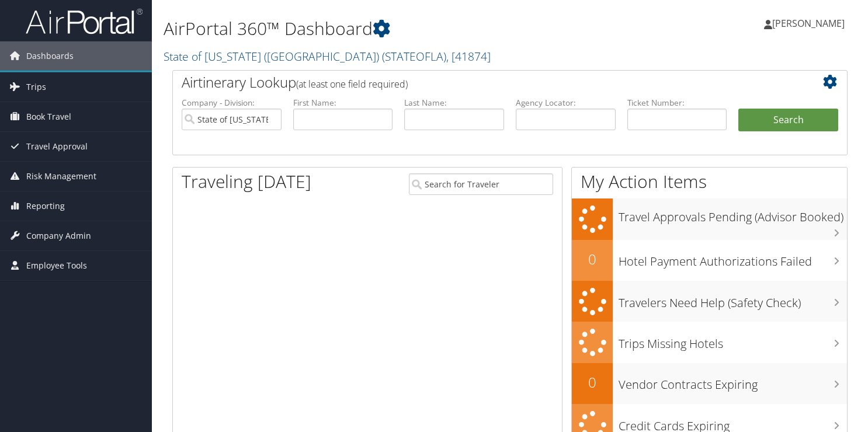 Image resolution: width=868 pixels, height=432 pixels. I want to click on span: Trips, so click(36, 87).